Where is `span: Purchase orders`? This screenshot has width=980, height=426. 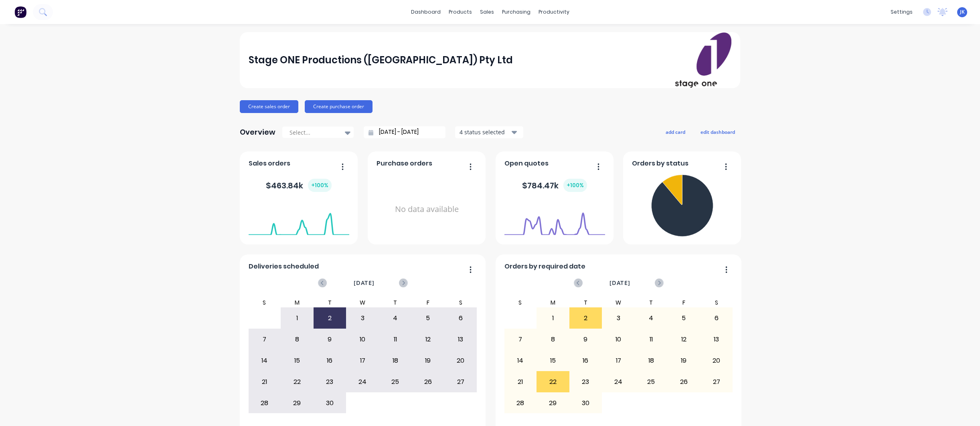
span: Purchase orders is located at coordinates (404, 164).